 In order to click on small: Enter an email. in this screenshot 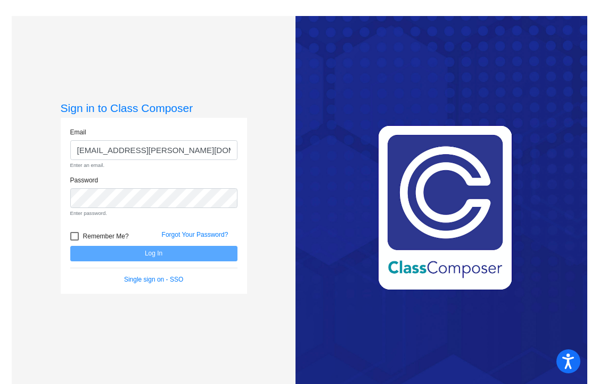, I will do `click(154, 165)`.